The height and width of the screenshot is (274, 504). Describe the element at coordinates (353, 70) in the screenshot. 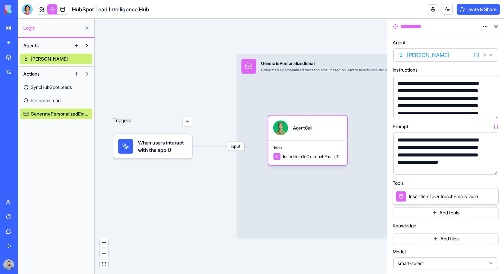

I see `div: Generates a personalized outreach email based on lead research data and company settings, creatin...` at that location.